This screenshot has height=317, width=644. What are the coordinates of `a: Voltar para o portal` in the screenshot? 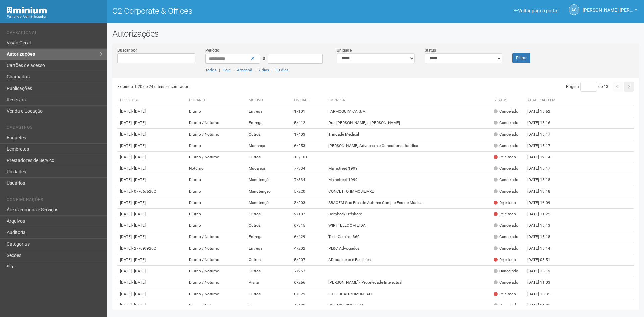 It's located at (536, 10).